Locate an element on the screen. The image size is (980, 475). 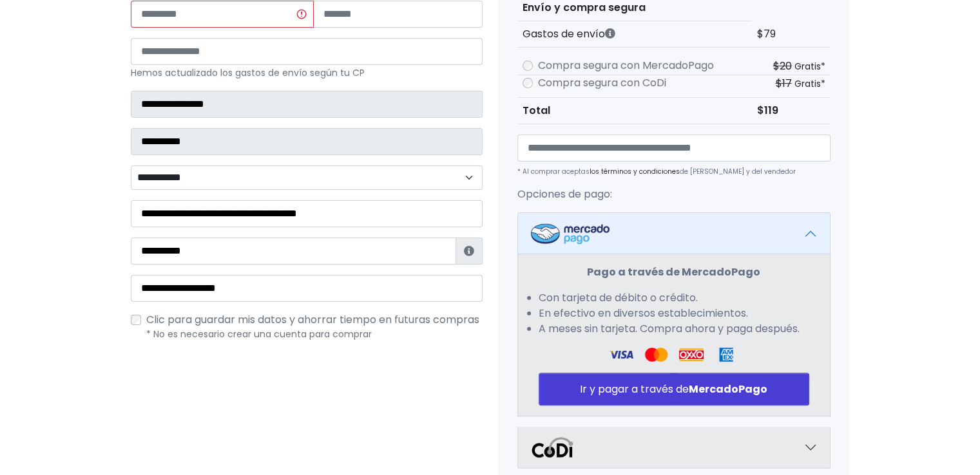
img: Amex Logo is located at coordinates (726, 354).